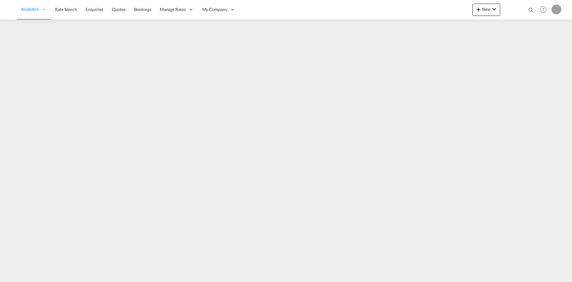 The image size is (572, 282). I want to click on md-icon: icon-plus 400-fg, so click(478, 9).